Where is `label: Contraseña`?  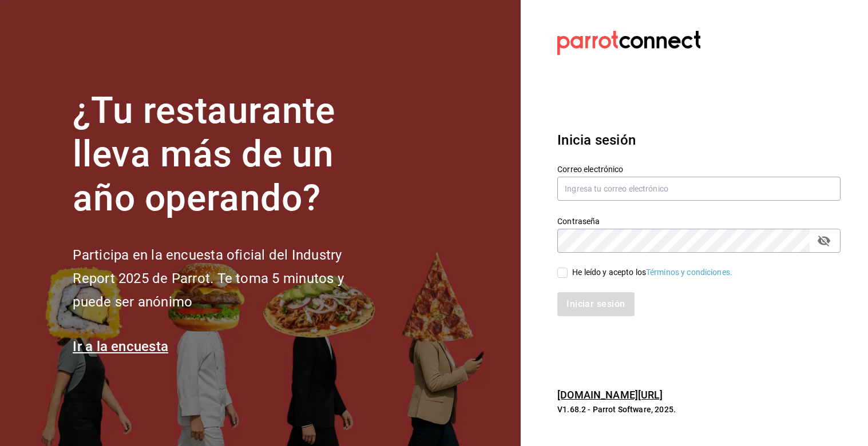 label: Contraseña is located at coordinates (699, 221).